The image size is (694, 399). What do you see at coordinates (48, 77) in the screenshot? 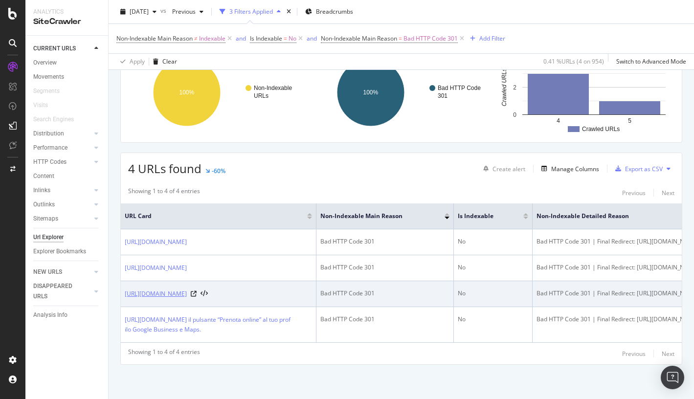
I see `div: Movements` at bounding box center [48, 77].